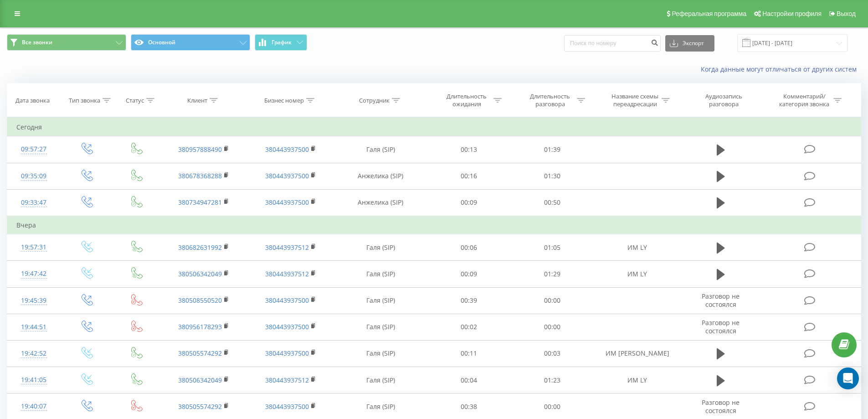 The image size is (868, 419). Describe the element at coordinates (846, 14) in the screenshot. I see `span: Выход` at that location.